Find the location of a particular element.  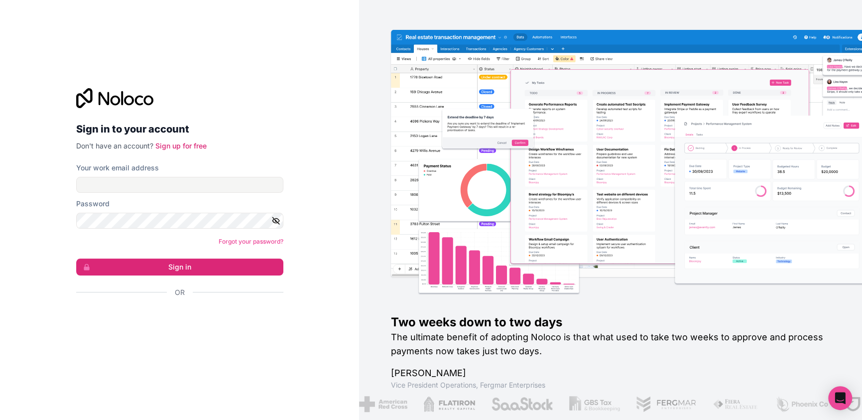

img: /assets/fergmar-CudnrXN5.png is located at coordinates (666, 404).